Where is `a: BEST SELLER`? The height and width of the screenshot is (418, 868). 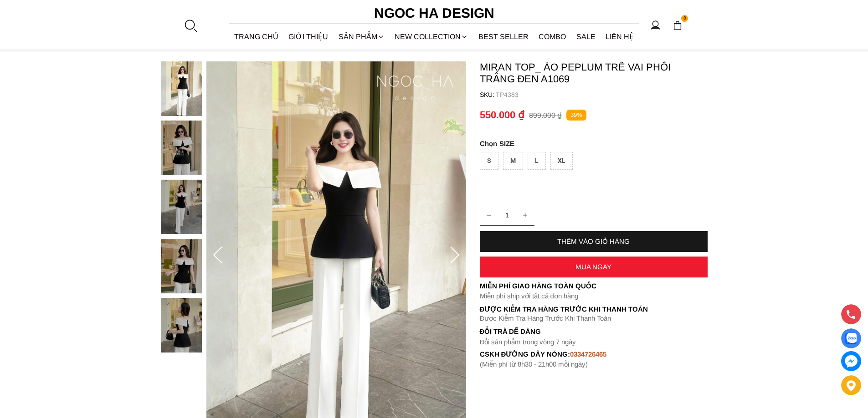 a: BEST SELLER is located at coordinates (503, 36).